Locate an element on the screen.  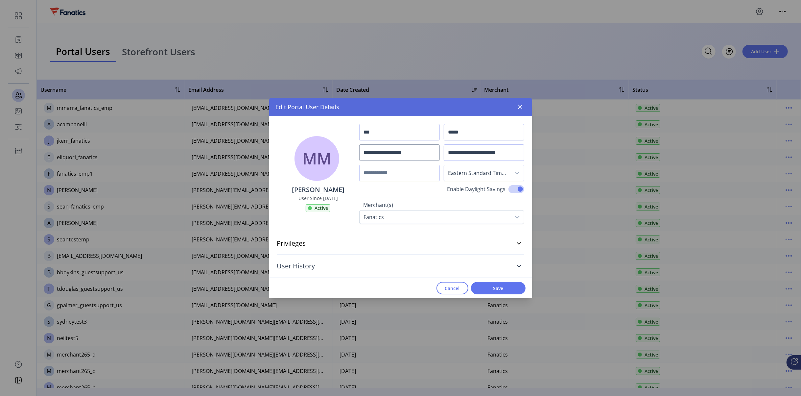
span: Active is located at coordinates (321, 208).